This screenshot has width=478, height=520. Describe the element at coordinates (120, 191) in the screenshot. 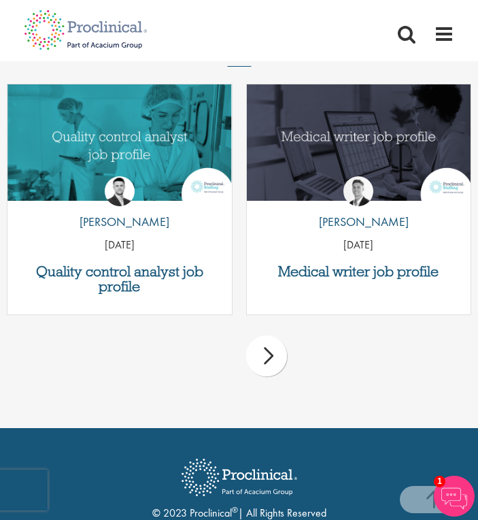

I see `img: Joshua Godden` at that location.